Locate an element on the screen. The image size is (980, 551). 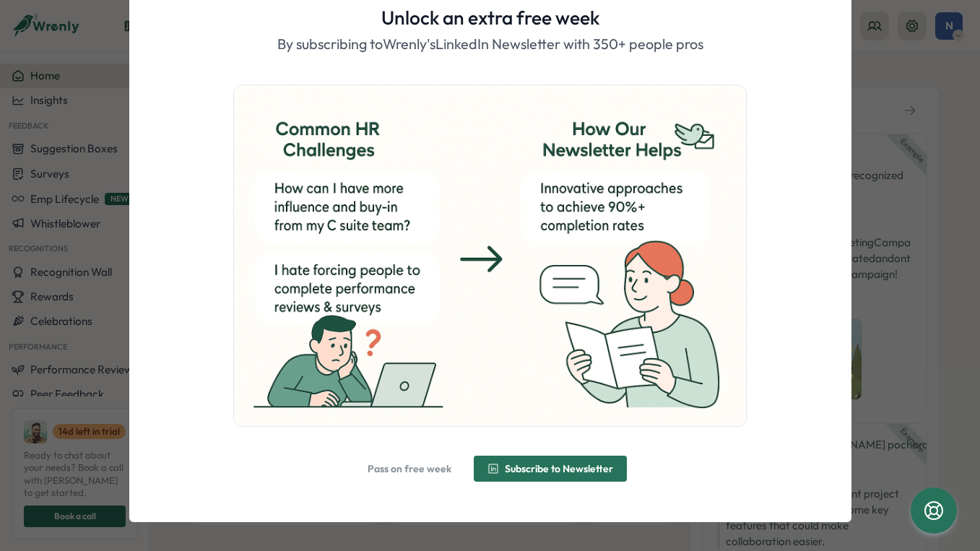
button: Pass on free week is located at coordinates (410, 469).